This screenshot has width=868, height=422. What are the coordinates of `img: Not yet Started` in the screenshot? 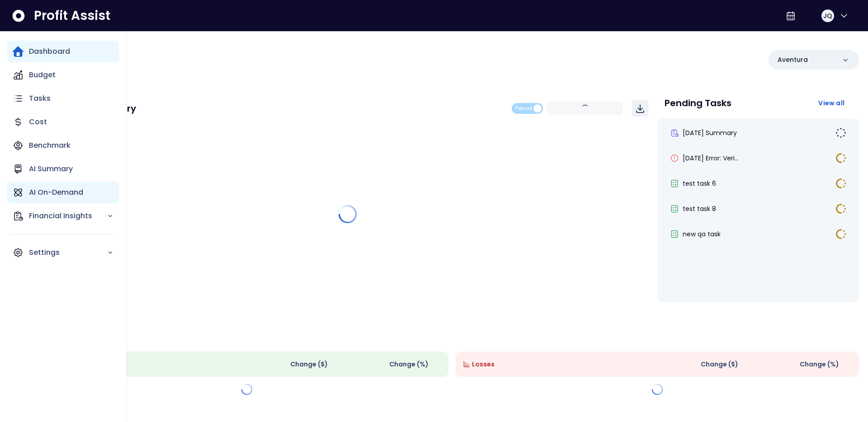 It's located at (841, 133).